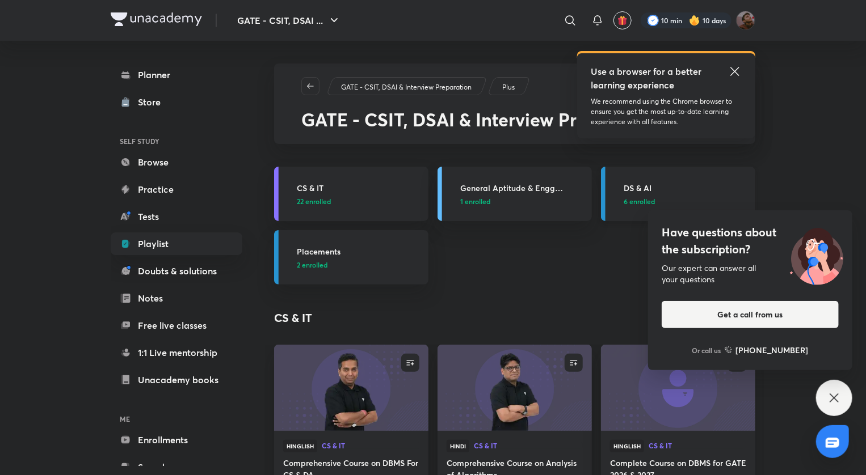  What do you see at coordinates (153, 102) in the screenshot?
I see `div: Store` at bounding box center [153, 102].